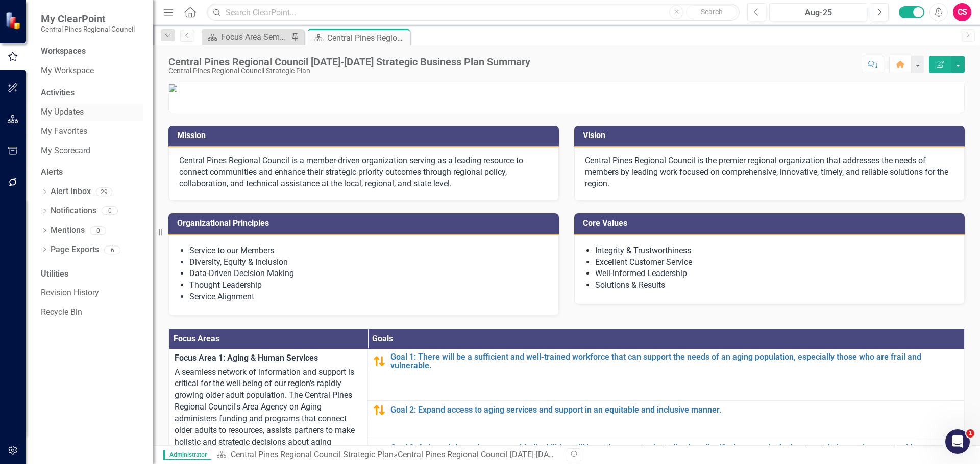  Describe the element at coordinates (92, 92) in the screenshot. I see `div: Activities` at that location.